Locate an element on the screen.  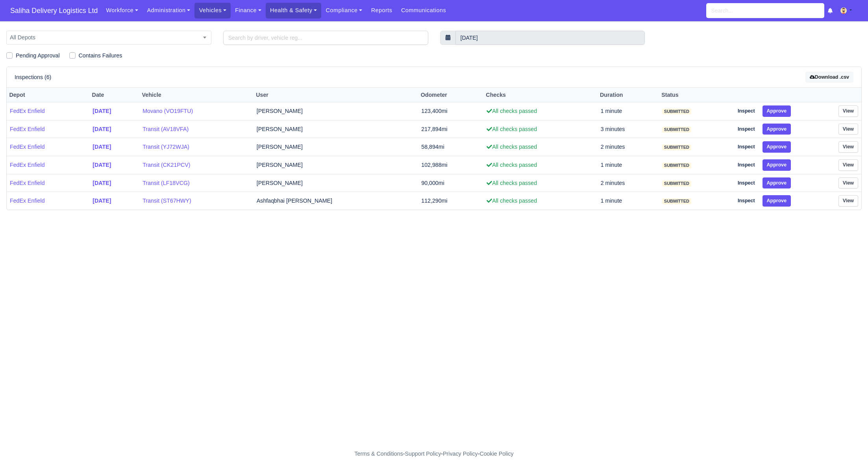
td: 90,000mi is located at coordinates (450, 183).